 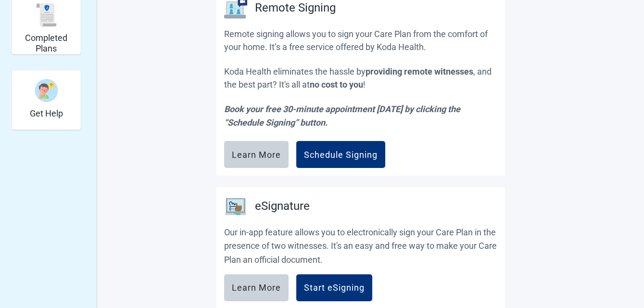 What do you see at coordinates (46, 43) in the screenshot?
I see `h2: Completed Plans` at bounding box center [46, 43].